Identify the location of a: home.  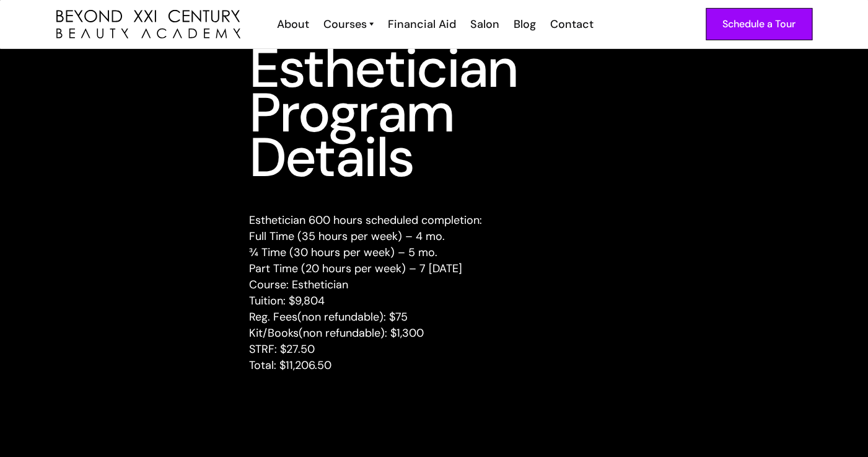
(148, 24).